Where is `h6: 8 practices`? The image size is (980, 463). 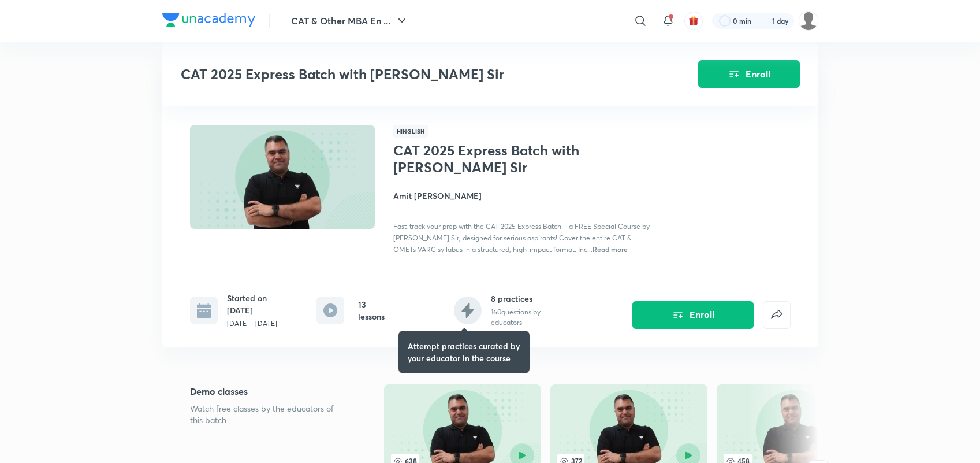 h6: 8 practices is located at coordinates (531, 299).